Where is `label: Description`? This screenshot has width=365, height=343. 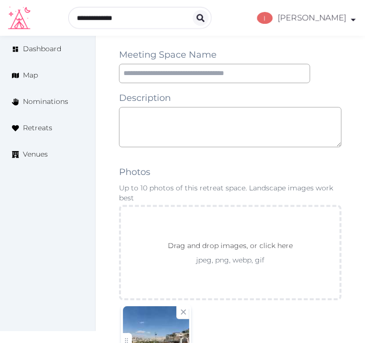 label: Description is located at coordinates (145, 98).